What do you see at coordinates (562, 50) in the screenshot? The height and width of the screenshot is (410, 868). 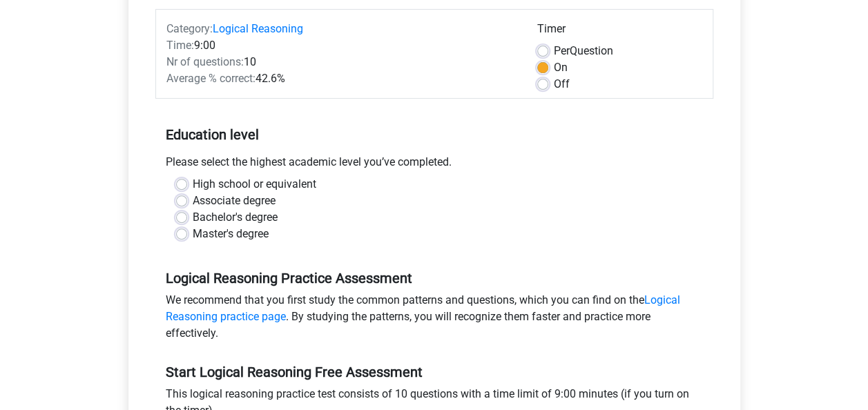 I see `span: Per` at bounding box center [562, 50].